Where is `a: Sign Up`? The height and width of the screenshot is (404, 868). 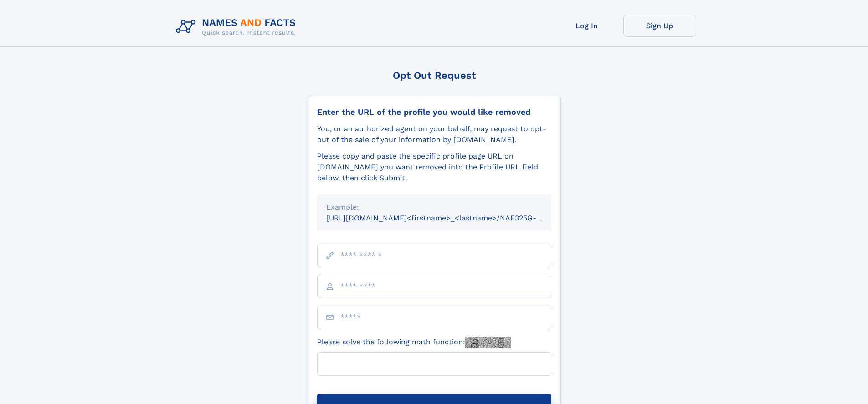
a: Sign Up is located at coordinates (660, 25).